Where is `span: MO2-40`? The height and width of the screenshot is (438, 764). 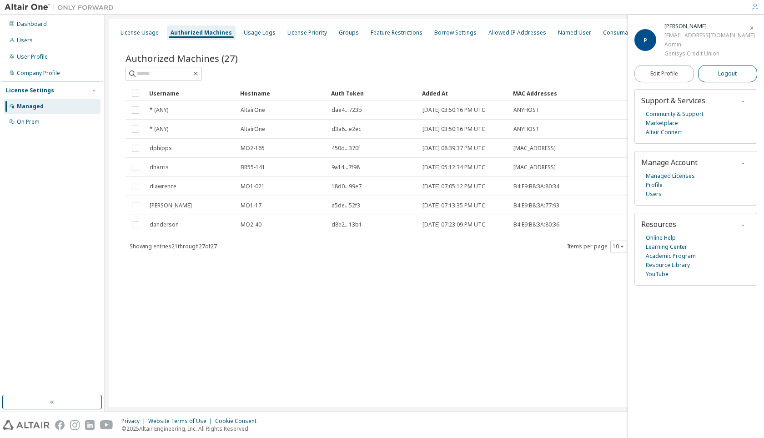
span: MO2-40 is located at coordinates (251, 225).